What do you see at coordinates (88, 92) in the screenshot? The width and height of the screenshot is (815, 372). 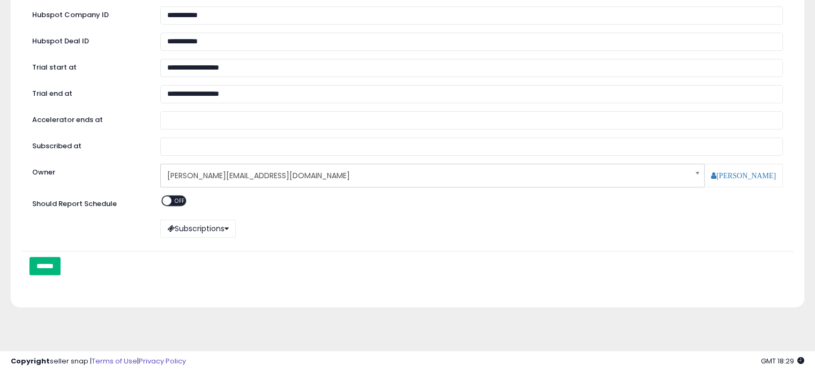 I see `label: Trial end at` at bounding box center [88, 92].